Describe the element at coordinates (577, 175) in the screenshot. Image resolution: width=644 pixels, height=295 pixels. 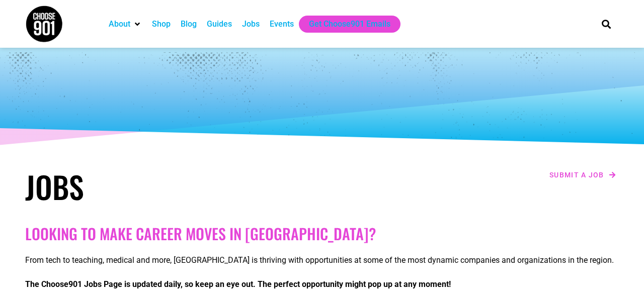
I see `span: Submit a job` at that location.